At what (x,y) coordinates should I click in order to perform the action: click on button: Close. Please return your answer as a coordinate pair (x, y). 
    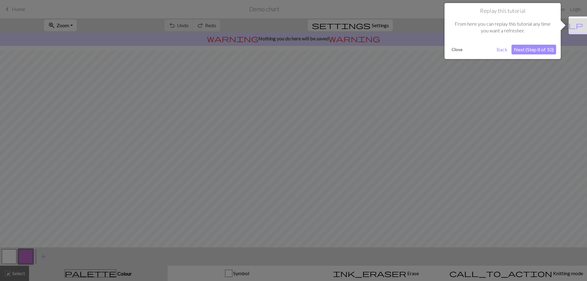
    Looking at the image, I should click on (457, 49).